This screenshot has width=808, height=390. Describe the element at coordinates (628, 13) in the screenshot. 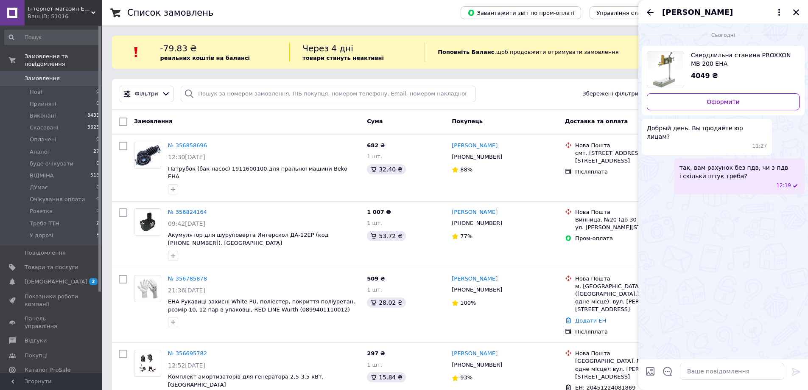

I see `span: Управління статусами` at that location.